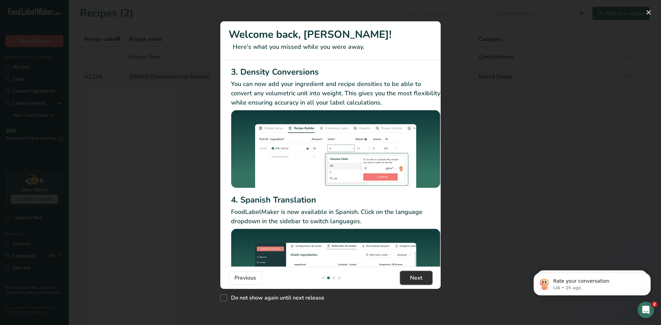  Describe the element at coordinates (74, 23) in the screenshot. I see `p: Rate your conversation` at that location.